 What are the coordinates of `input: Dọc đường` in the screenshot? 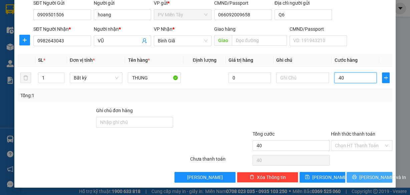 It's located at (259, 40).